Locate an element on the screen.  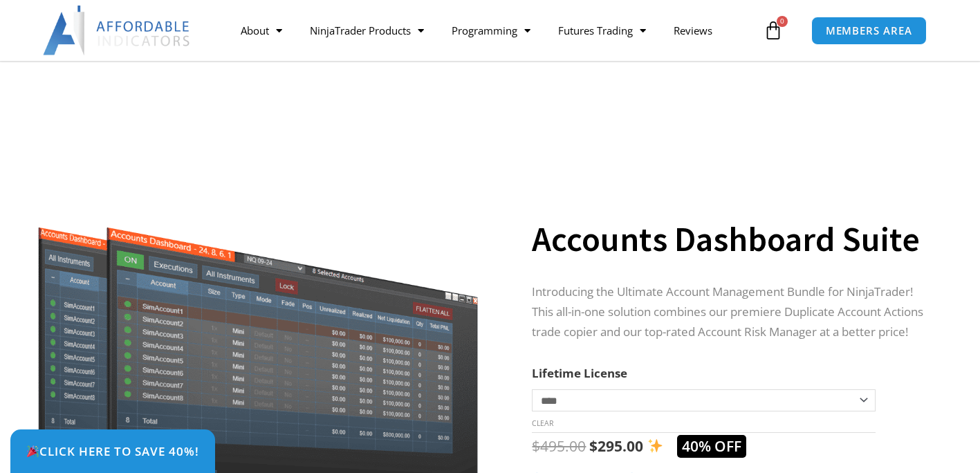
a: Reviews is located at coordinates (693, 30).